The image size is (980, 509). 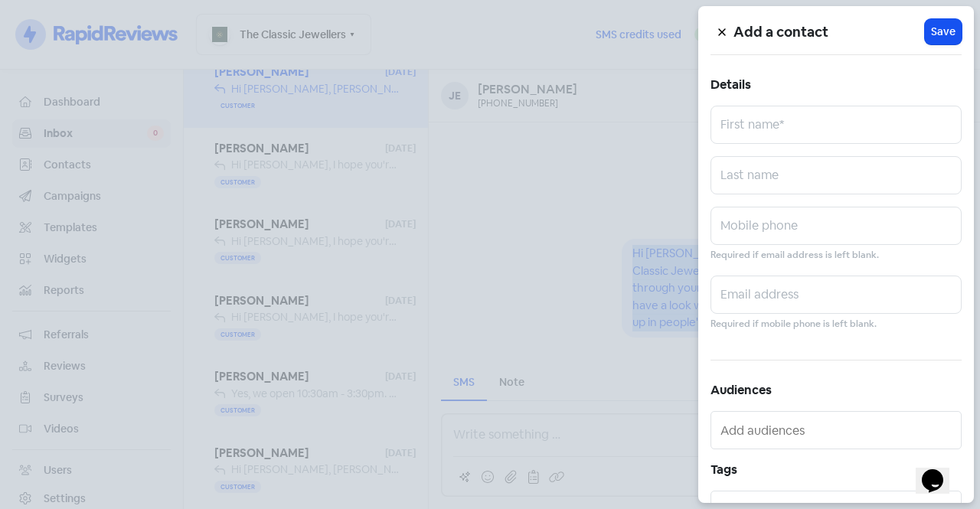 What do you see at coordinates (943, 31) in the screenshot?
I see `button: Save` at bounding box center [943, 31].